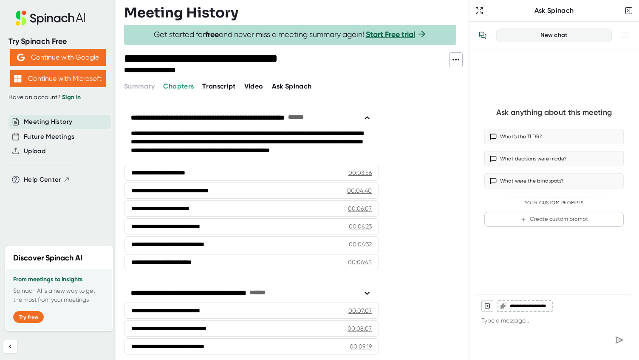  What do you see at coordinates (219, 86) in the screenshot?
I see `button: Transcript` at bounding box center [219, 86].